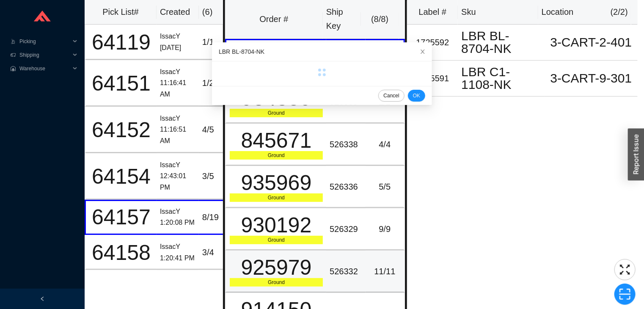 The image size is (644, 309). I want to click on div: 1 / 20, so click(215, 83).